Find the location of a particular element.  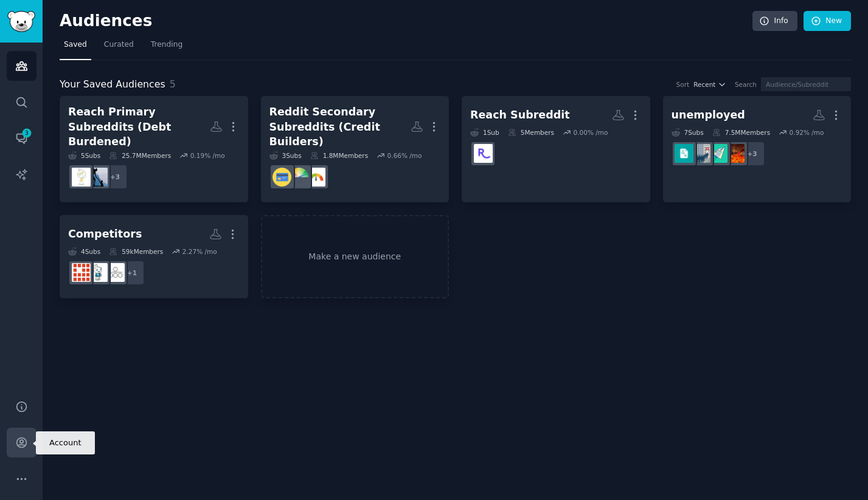

a: Reach Primary Subreddits (Debt Burdened)5Subs25.7MMembers0.19% /mo+3povertyfinanceDebtAdvice is located at coordinates (154, 149).